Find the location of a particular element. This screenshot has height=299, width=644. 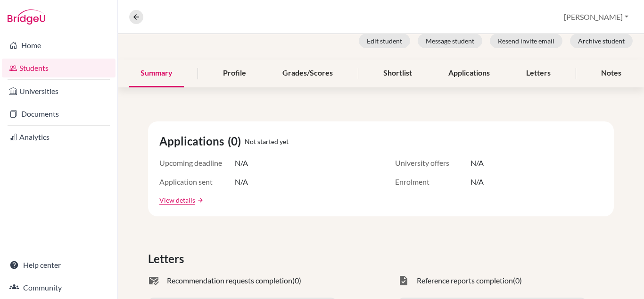

span: Upcoming deadline is located at coordinates (197, 163).